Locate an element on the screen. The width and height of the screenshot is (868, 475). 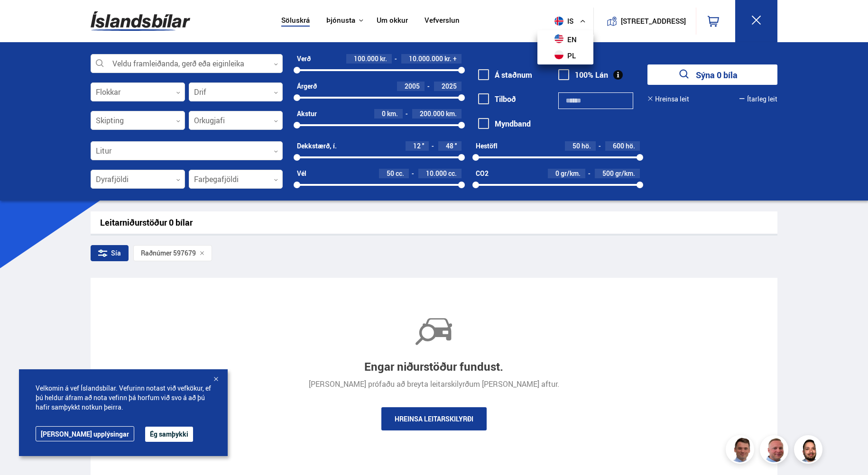
span: 10.000.000 is located at coordinates (426, 58).